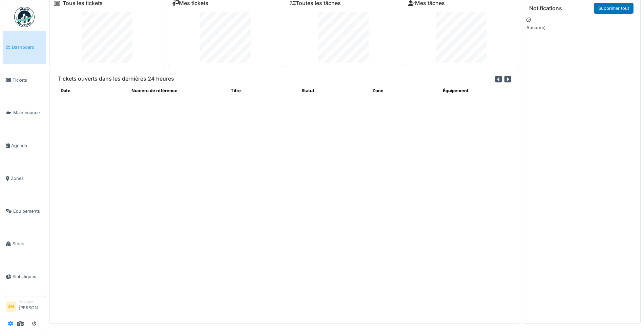 The height and width of the screenshot is (335, 644). I want to click on a: Zones, so click(24, 178).